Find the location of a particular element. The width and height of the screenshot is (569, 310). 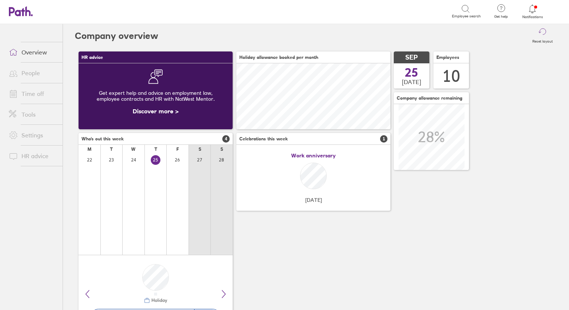

div: Search is located at coordinates (92, 11).